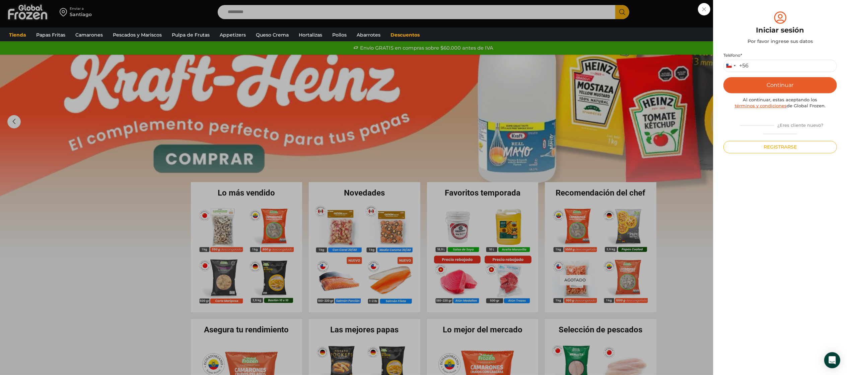 This screenshot has height=375, width=847. Describe the element at coordinates (339, 35) in the screenshot. I see `a: Pollos` at that location.